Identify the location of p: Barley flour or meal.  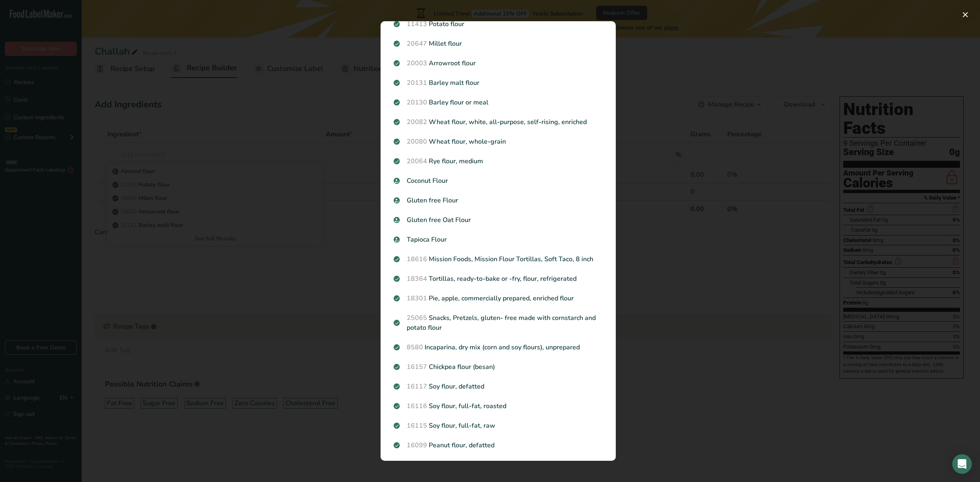
(498, 102).